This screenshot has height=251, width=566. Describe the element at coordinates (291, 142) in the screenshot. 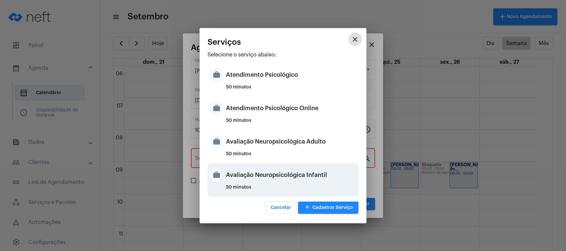

I see `div: Avaliação Neuropsicológica Adulto` at that location.